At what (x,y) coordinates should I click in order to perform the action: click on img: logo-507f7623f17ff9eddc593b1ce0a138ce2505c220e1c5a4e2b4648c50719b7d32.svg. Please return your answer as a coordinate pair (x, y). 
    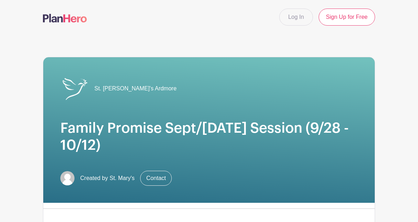
    Looking at the image, I should click on (65, 18).